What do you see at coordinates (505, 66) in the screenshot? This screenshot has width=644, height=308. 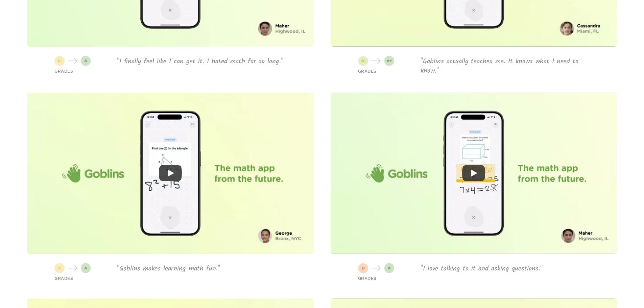 I see `p: "Goblins actually teaches me. It knows what I need to know."` at bounding box center [505, 66].